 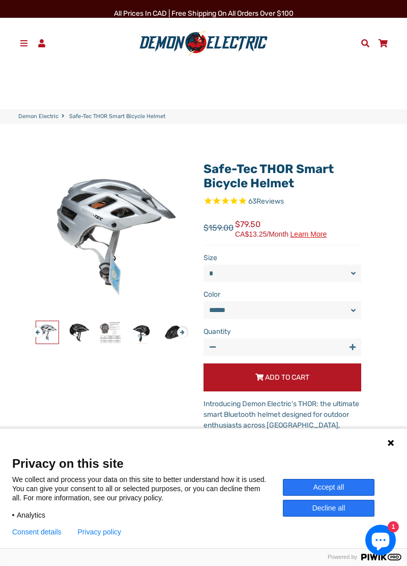 I want to click on label: Color, so click(x=282, y=294).